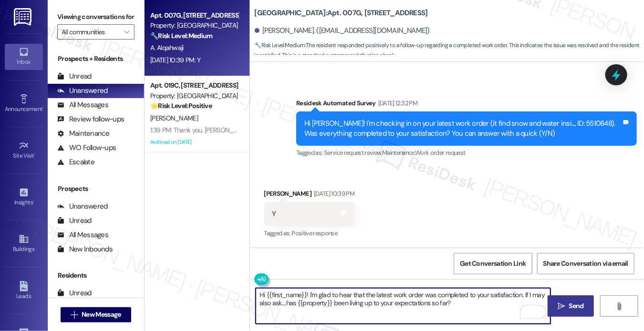 The height and width of the screenshot is (331, 644). I want to click on strong: 🌟 Risk Level: Positive, so click(181, 106).